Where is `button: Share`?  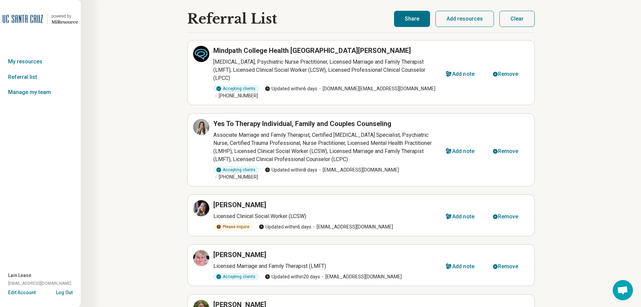
button: Share is located at coordinates (412, 19).